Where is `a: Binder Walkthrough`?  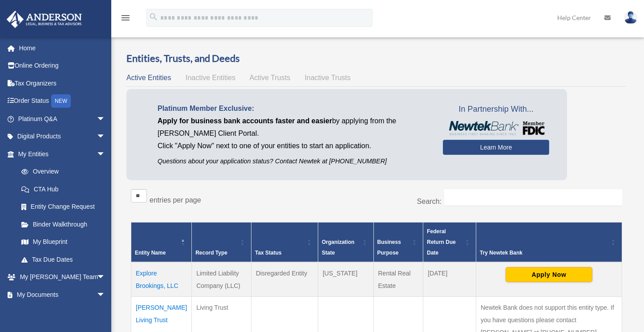 a: Binder Walkthrough is located at coordinates (63, 224).